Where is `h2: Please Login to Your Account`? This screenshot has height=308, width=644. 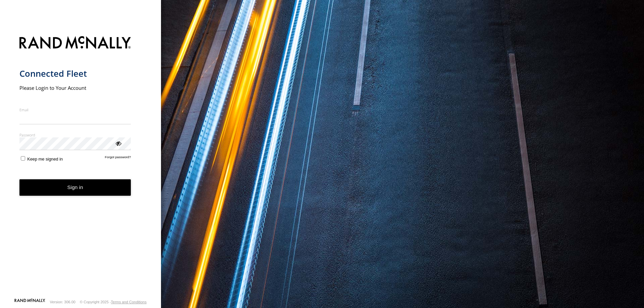 h2: Please Login to Your Account is located at coordinates (75, 88).